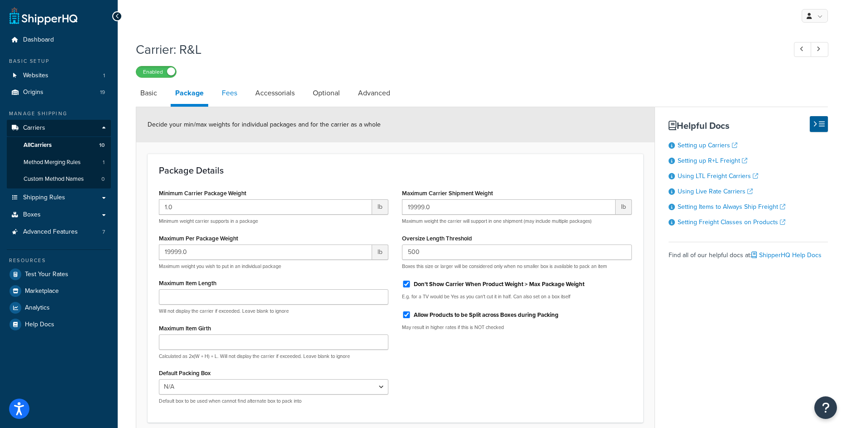 The image size is (846, 428). Describe the element at coordinates (59, 232) in the screenshot. I see `a: Advanced Features7` at that location.